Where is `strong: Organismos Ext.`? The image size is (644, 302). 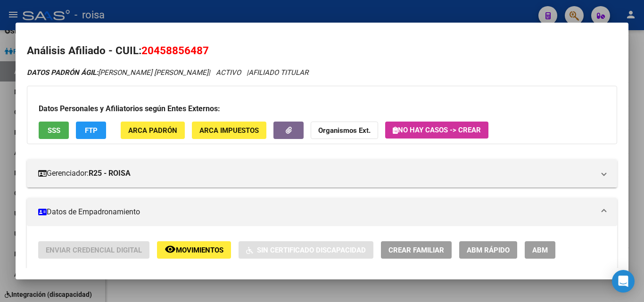 strong: Organismos Ext. is located at coordinates (345, 131).